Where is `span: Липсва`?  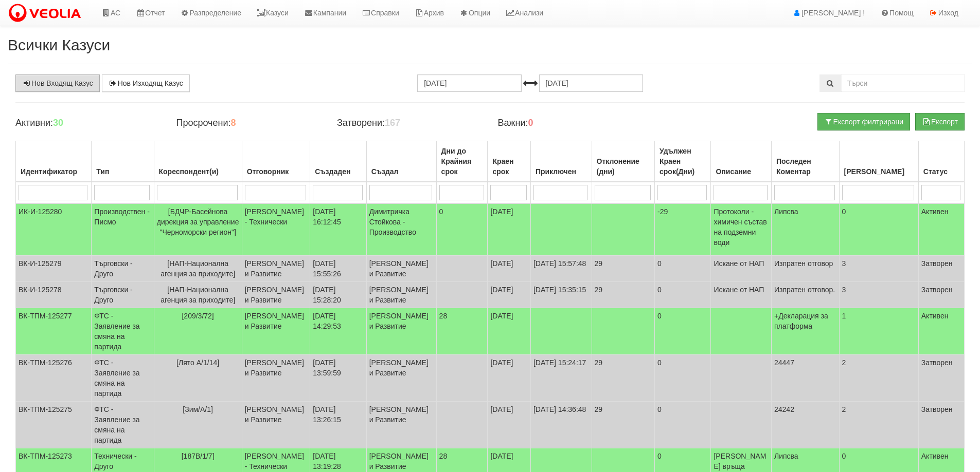 span: Липсва is located at coordinates (786, 456).